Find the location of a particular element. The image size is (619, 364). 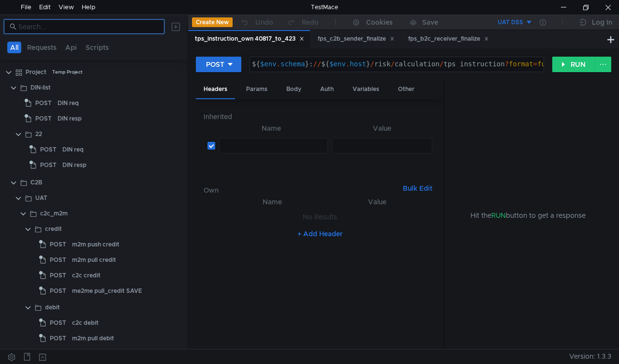

button: Redo is located at coordinates (303, 22).